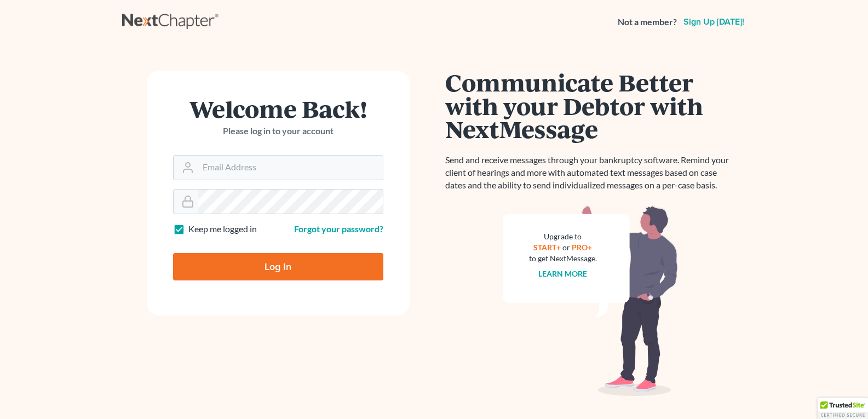 This screenshot has width=868, height=419. I want to click on a: Forgot your password?, so click(339, 228).